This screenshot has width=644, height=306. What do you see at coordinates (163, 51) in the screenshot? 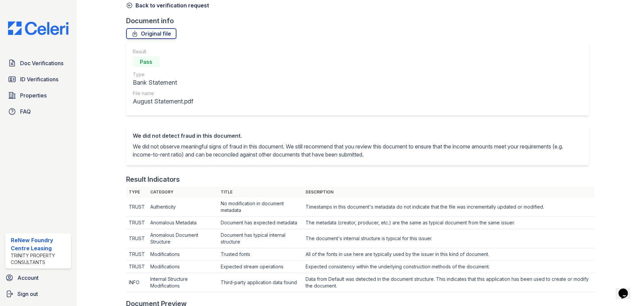
I see `div: Result` at bounding box center [163, 51].